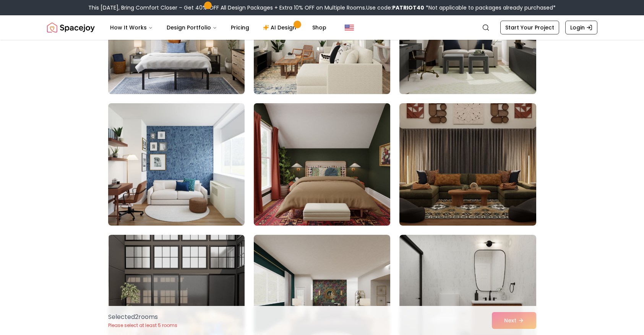 The image size is (644, 335). I want to click on p: Please select at least 5 rooms, so click(142, 325).